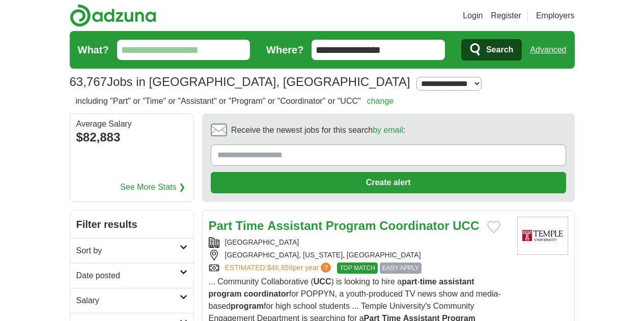 The height and width of the screenshot is (321, 644). What do you see at coordinates (548, 50) in the screenshot?
I see `a: Advanced` at bounding box center [548, 50].